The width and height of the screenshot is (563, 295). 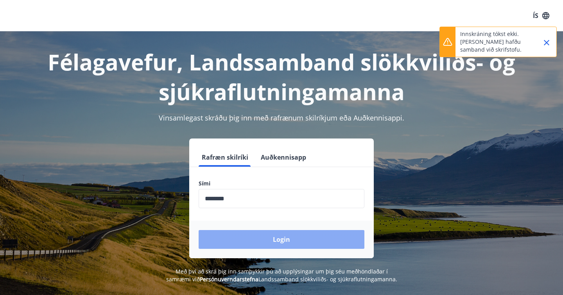 I want to click on span: Með því að skrá þig inn samþykkir þú að upplýsingar um þig séu meðhöndlaðar í samræmi við Landssa..., so click(x=282, y=275).